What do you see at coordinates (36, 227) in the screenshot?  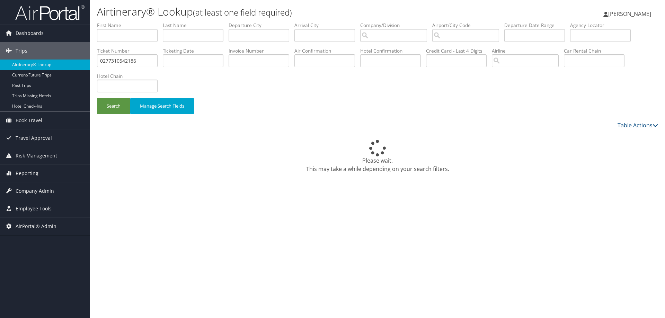 I see `span: AirPortal® Admin` at bounding box center [36, 227].